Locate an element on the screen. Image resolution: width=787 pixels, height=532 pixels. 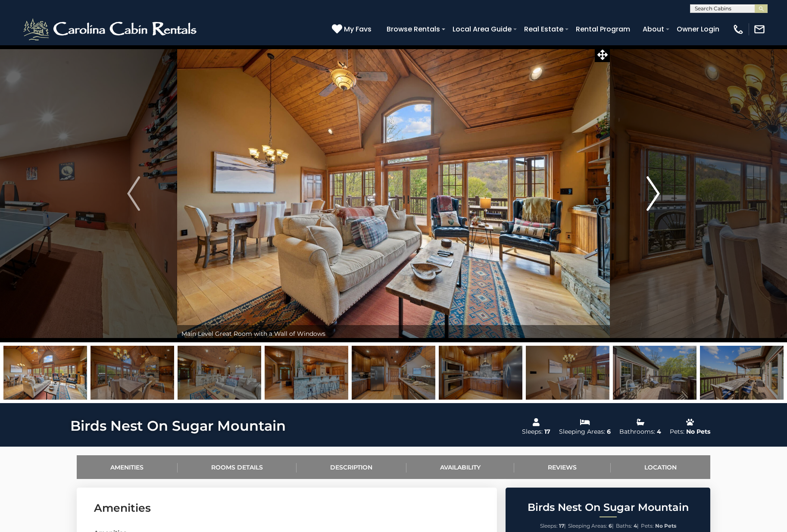
a: Browse Rentals is located at coordinates (414, 29).